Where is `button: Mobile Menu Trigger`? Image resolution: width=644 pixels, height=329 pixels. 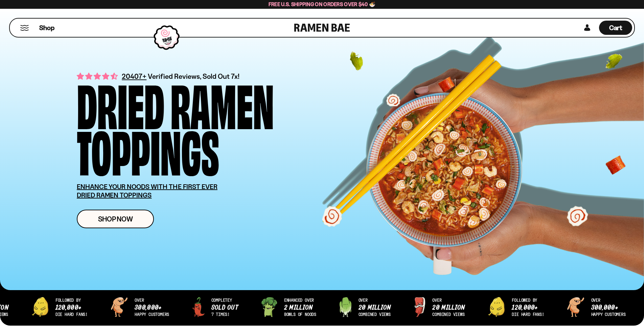 button: Mobile Menu Trigger is located at coordinates (24, 28).